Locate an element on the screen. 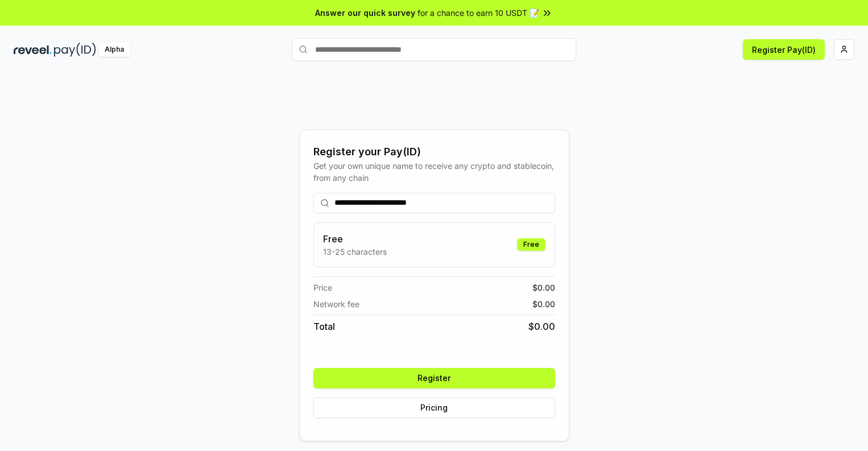 The image size is (868, 451). button: Register is located at coordinates (434, 378).